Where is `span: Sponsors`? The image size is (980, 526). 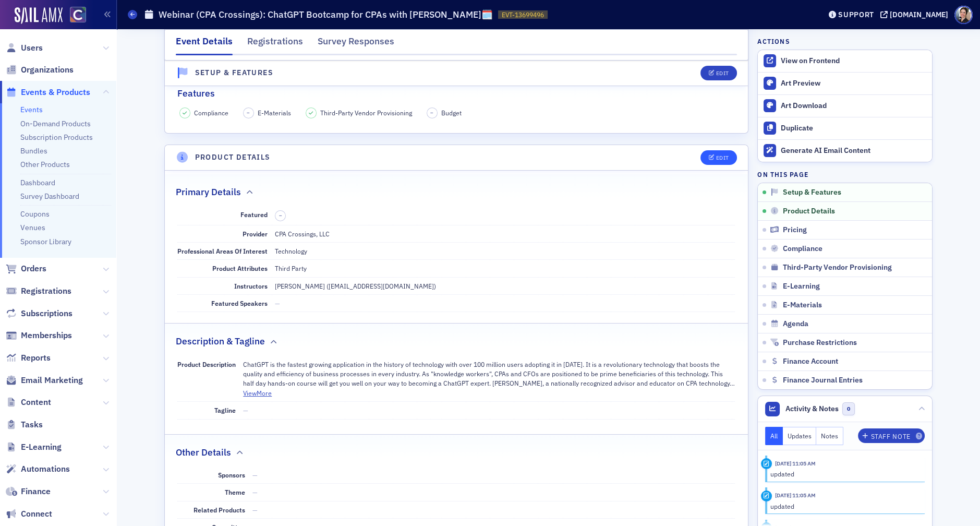
span: Sponsors is located at coordinates (232, 475).